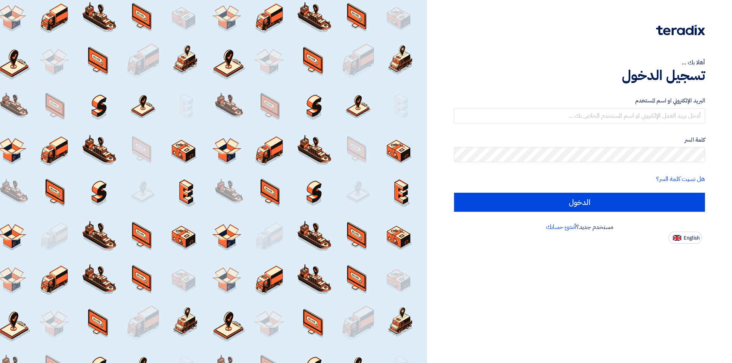  I want to click on label: كلمة السر, so click(580, 140).